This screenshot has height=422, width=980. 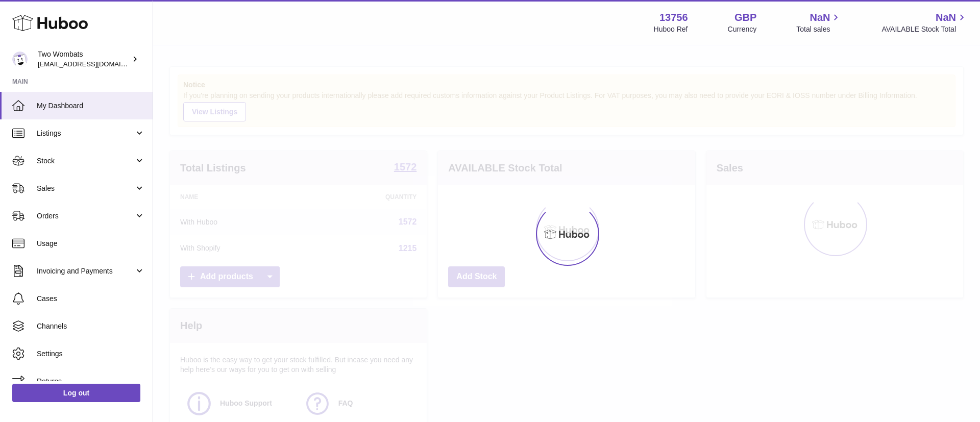 I want to click on strong: GBP, so click(x=745, y=17).